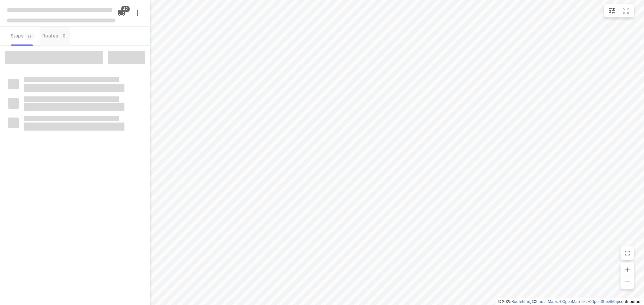  What do you see at coordinates (612, 11) in the screenshot?
I see `button: Map settings` at bounding box center [612, 11].